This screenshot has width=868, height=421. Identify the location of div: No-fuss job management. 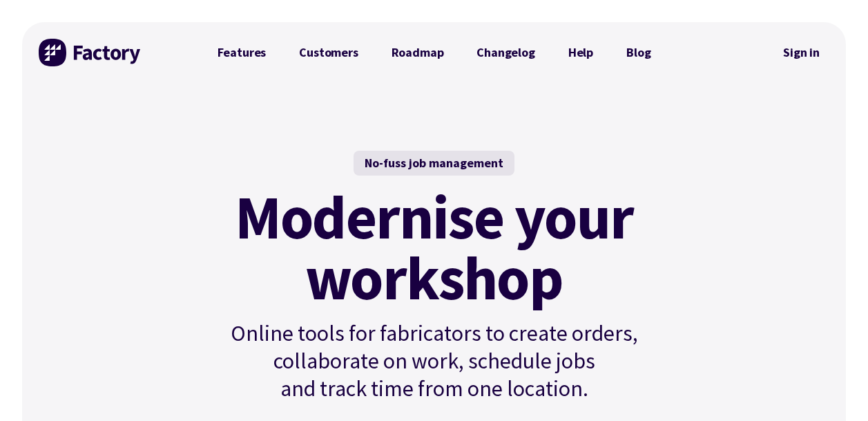
(434, 163).